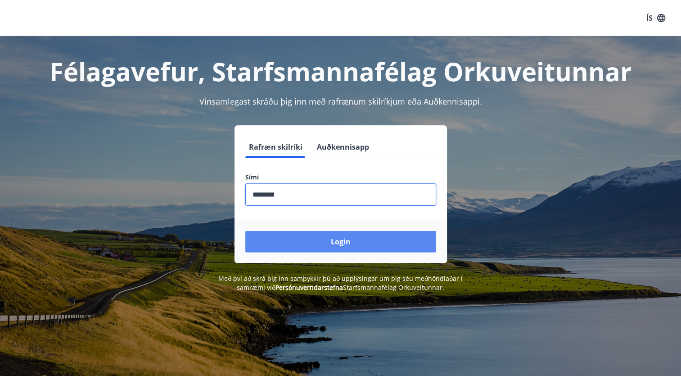 The width and height of the screenshot is (681, 376). What do you see at coordinates (656, 18) in the screenshot?
I see `button: ÍS` at bounding box center [656, 18].